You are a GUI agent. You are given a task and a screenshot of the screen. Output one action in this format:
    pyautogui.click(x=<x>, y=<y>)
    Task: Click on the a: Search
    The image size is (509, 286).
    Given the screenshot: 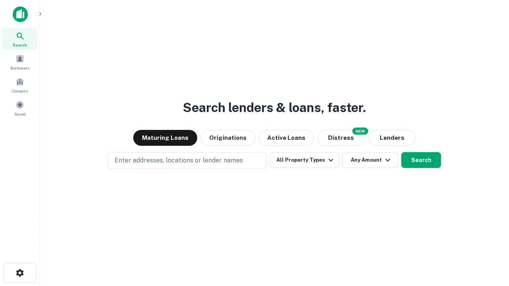 What is the action you would take?
    pyautogui.click(x=20, y=39)
    